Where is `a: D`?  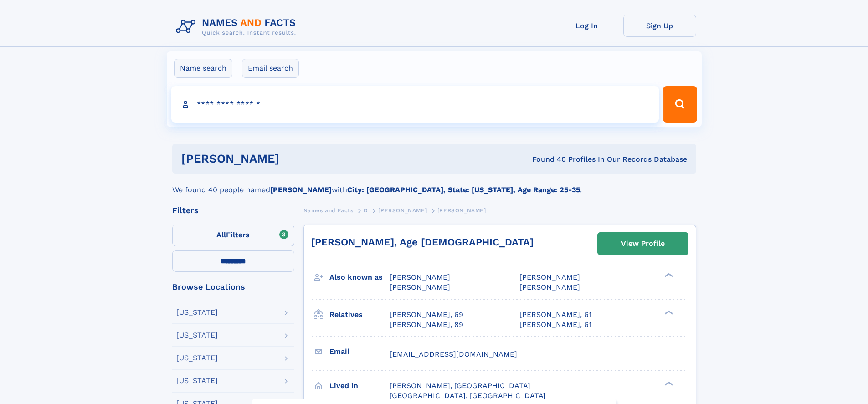 a: D is located at coordinates (366, 210).